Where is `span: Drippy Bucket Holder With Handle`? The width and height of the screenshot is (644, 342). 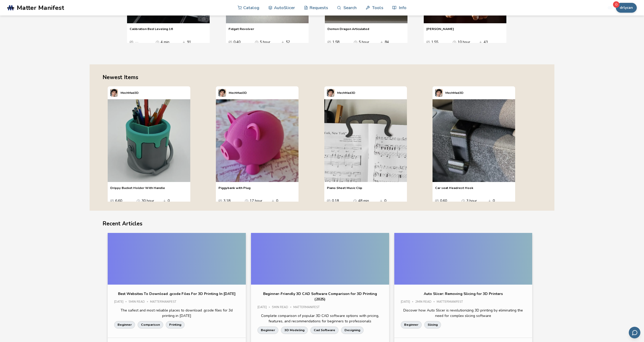 span: Drippy Bucket Holder With Handle is located at coordinates (138, 190).